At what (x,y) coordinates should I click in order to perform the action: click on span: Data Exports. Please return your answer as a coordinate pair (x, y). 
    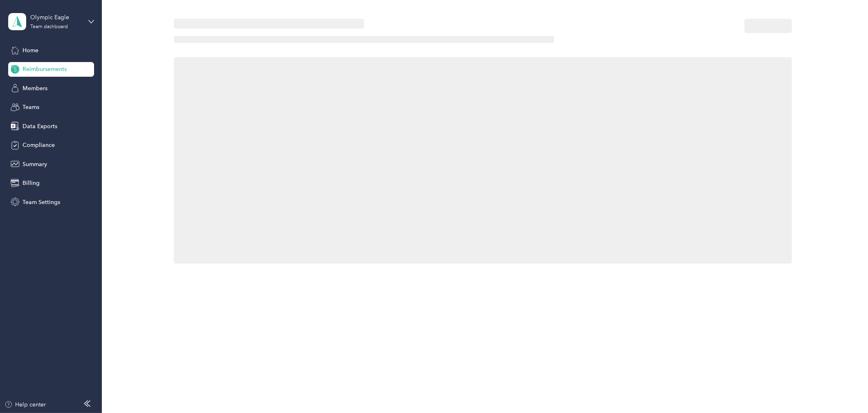
    Looking at the image, I should click on (39, 126).